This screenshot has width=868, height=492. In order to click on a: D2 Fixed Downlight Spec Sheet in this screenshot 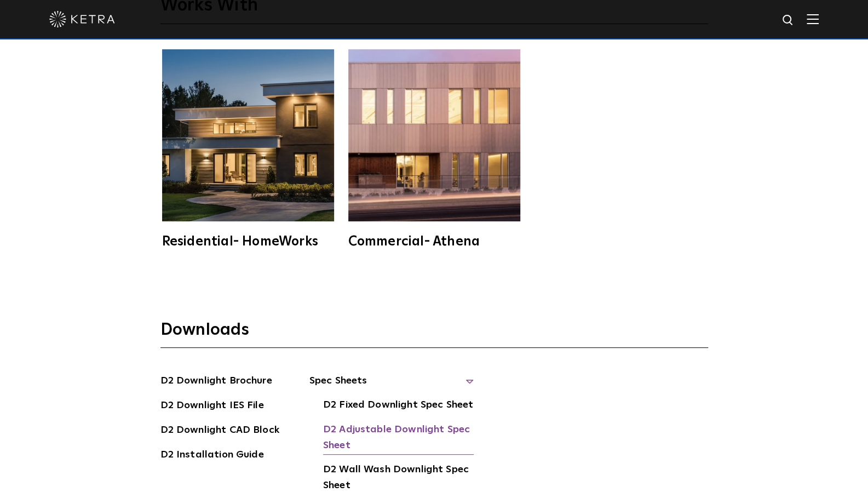, I will do `click(398, 406)`.